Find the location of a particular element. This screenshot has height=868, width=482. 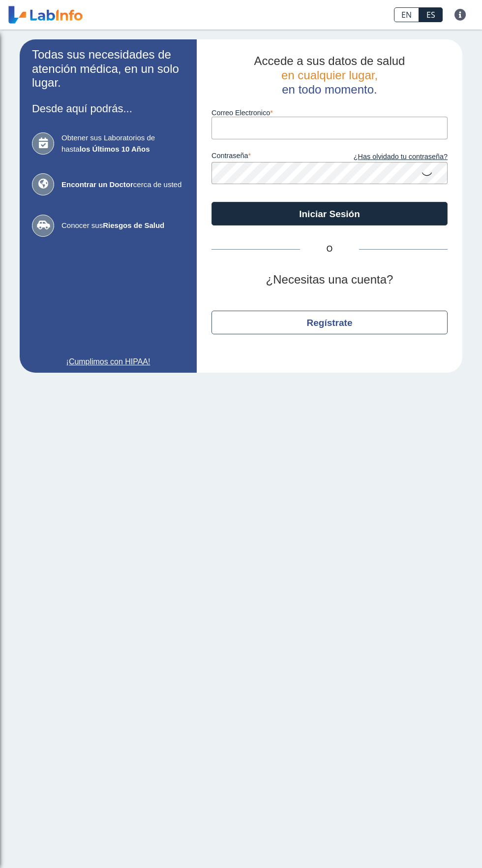

a: EN is located at coordinates (406, 15).